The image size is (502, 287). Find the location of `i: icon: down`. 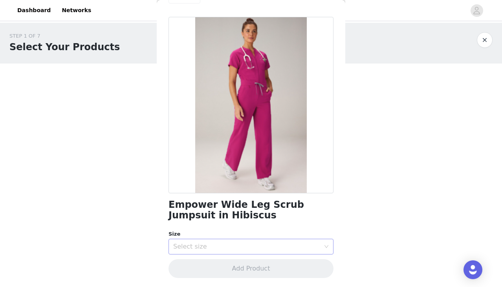

i: icon: down is located at coordinates (326, 247).